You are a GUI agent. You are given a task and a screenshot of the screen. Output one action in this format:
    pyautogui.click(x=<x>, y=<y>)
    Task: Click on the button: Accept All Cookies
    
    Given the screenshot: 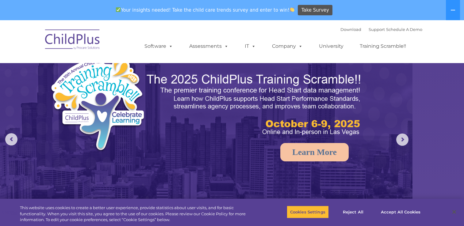 What is the action you would take?
    pyautogui.click(x=400, y=212)
    